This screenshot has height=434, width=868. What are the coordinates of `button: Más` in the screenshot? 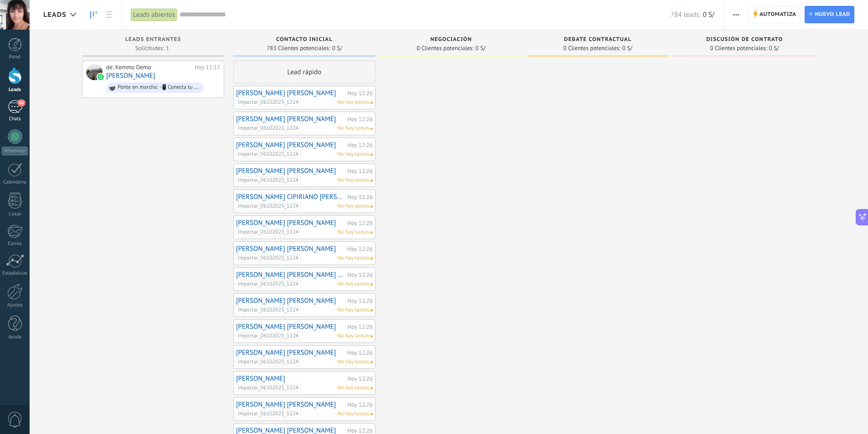 It's located at (736, 15).